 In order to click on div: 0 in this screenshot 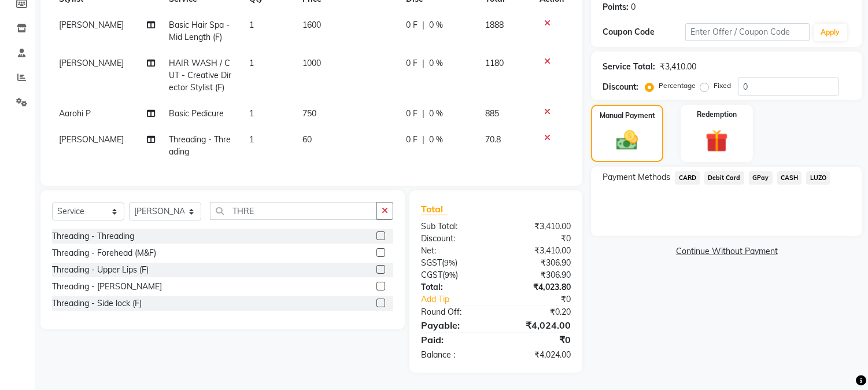, I will do `click(633, 7)`.